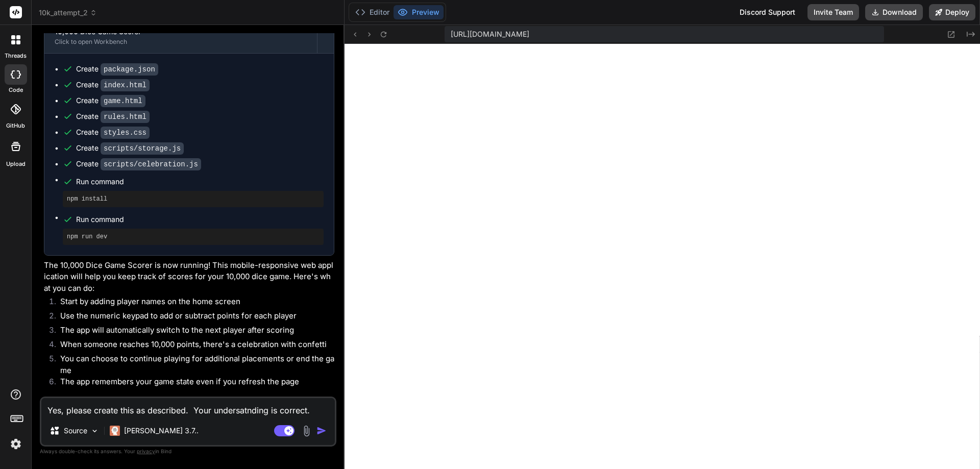  I want to click on label: threads, so click(15, 56).